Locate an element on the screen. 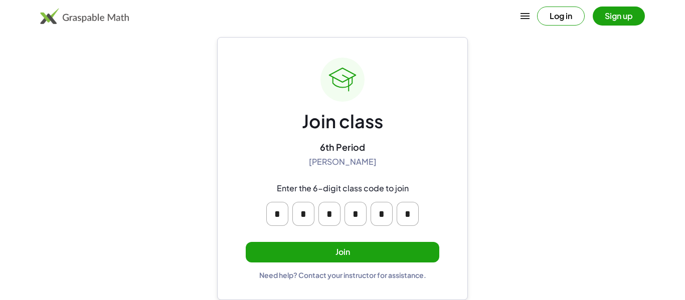 The image size is (685, 300). input: Please enter OTP character 4 is located at coordinates (356, 214).